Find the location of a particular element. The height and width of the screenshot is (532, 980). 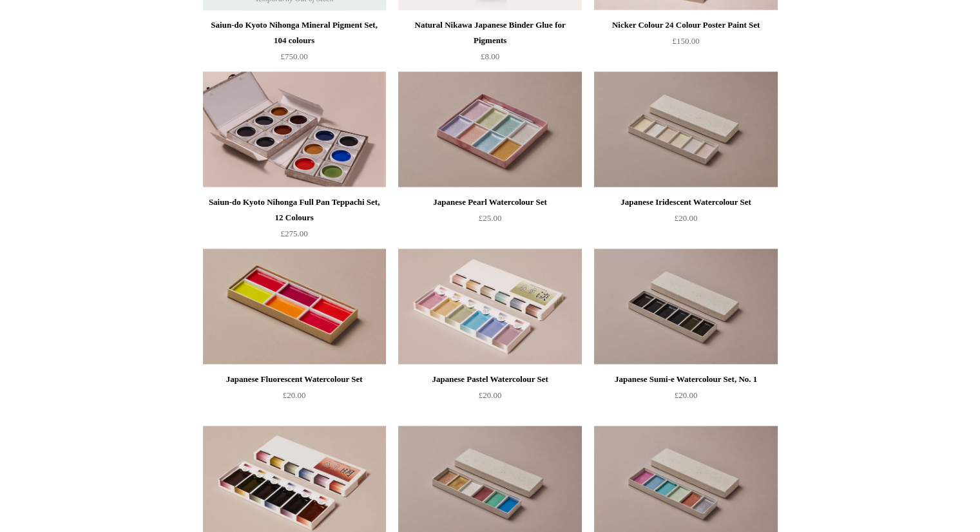

a: Saiun-do Kyoto Nihonga Mineral Pigment Set, 104 colours £750.00 is located at coordinates (294, 43).